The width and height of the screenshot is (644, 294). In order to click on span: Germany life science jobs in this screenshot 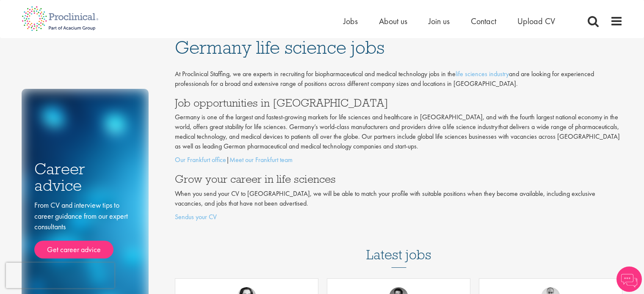, I will do `click(279, 48)`.